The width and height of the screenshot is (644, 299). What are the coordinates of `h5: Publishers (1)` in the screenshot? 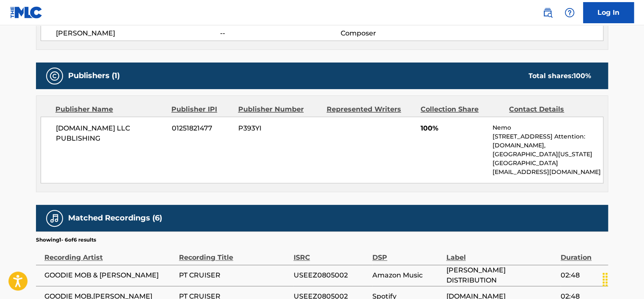 It's located at (94, 76).